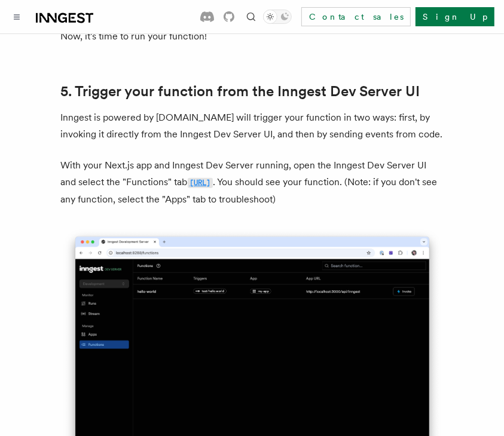 The image size is (504, 436). I want to click on p: Now, it's time to run your function!, so click(252, 36).